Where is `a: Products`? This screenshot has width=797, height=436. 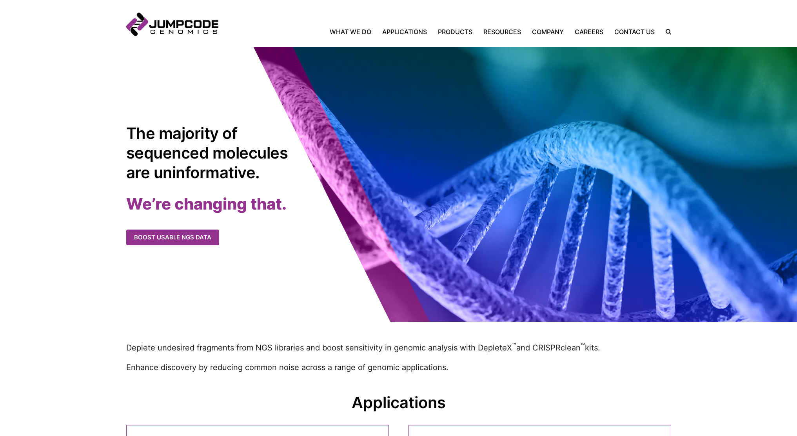
a: Products is located at coordinates (455, 32).